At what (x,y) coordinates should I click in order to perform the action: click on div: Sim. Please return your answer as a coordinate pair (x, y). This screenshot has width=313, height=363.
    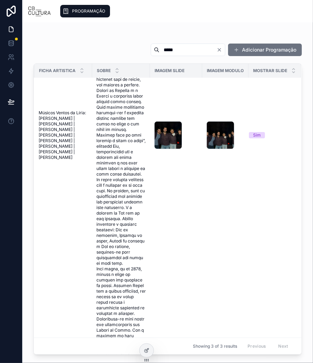
    Looking at the image, I should click on (257, 135).